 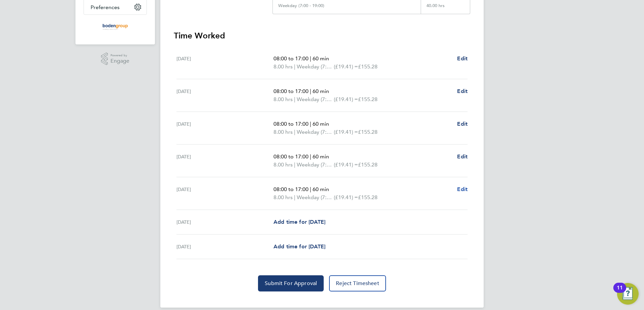 I want to click on h3: Time Worked, so click(x=322, y=36).